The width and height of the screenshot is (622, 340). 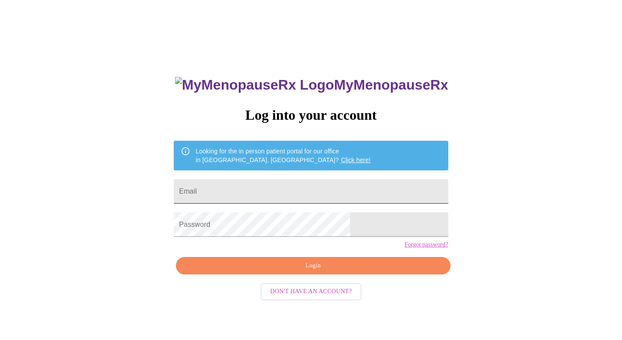 I want to click on img: MyMenopauseRx Logo, so click(x=255, y=85).